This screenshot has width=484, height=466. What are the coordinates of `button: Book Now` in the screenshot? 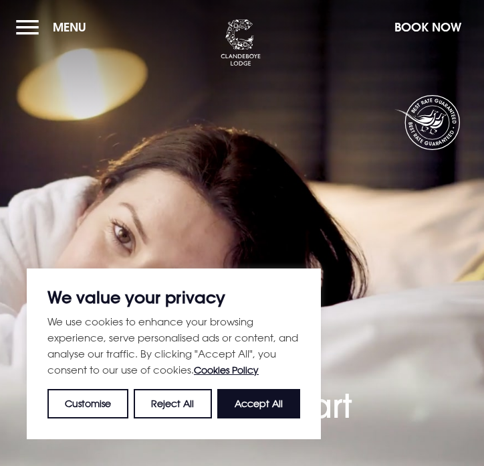 It's located at (428, 27).